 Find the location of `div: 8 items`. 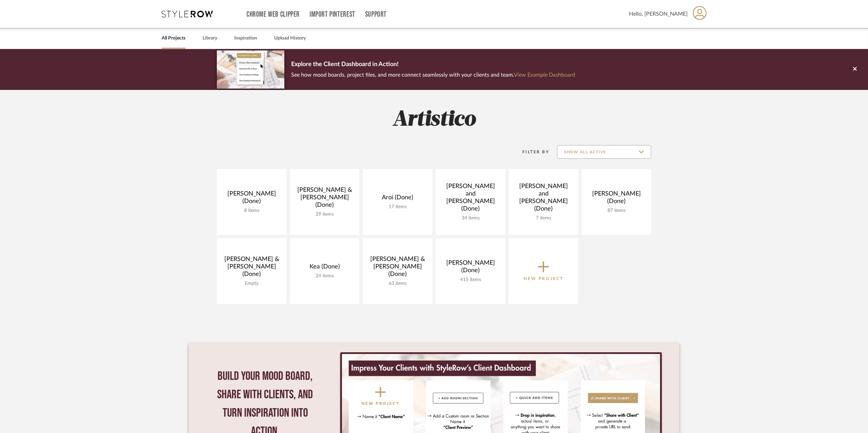

div: 8 items is located at coordinates (252, 211).